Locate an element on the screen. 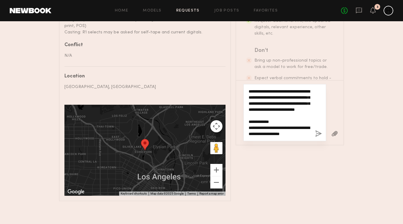 This screenshot has width=403, height=224. a: Terms is located at coordinates (191, 193).